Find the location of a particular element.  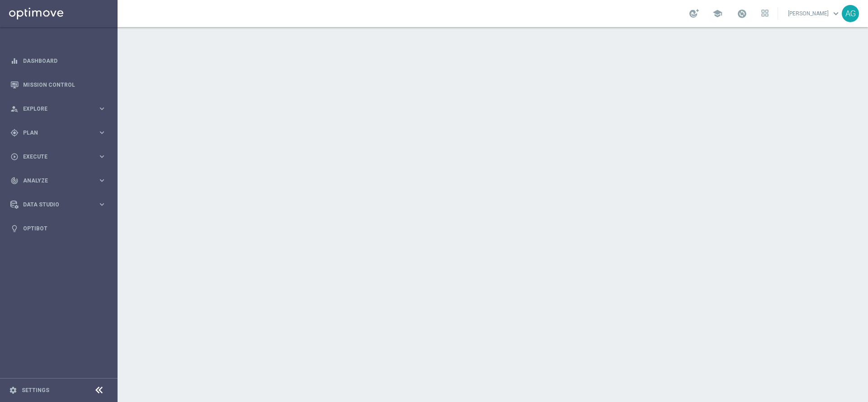

span: Explore is located at coordinates (60, 109).